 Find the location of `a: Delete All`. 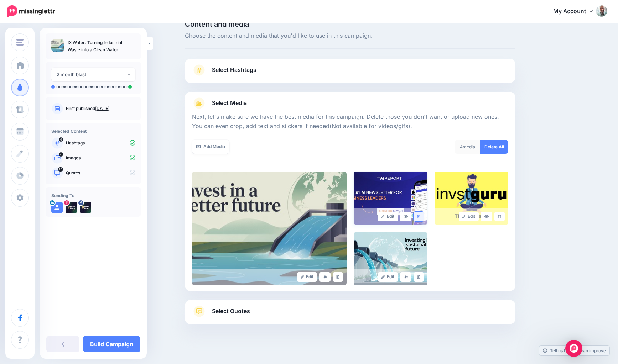

a: Delete All is located at coordinates (494, 147).